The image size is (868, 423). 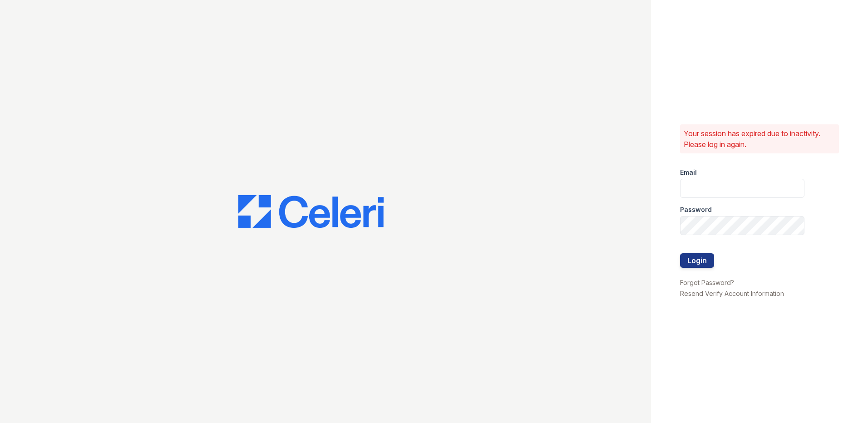 I want to click on label: Email, so click(x=688, y=173).